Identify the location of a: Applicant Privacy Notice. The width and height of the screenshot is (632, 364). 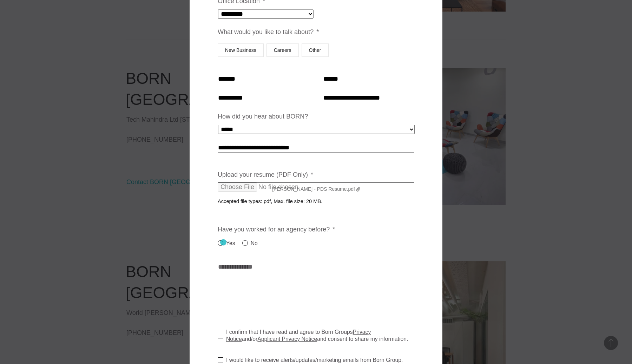
(287, 339).